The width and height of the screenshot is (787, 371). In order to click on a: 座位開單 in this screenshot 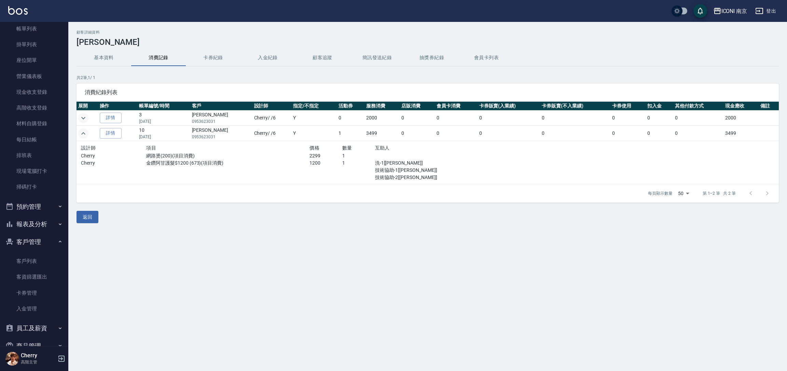, I will do `click(34, 60)`.